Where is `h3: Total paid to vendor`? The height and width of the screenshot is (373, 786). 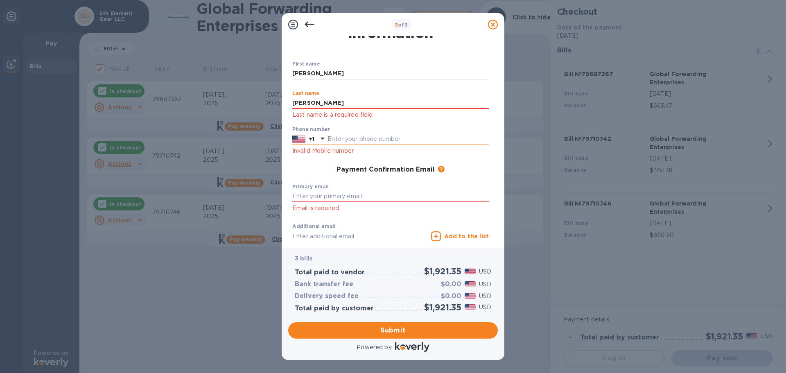 h3: Total paid to vendor is located at coordinates (330, 272).